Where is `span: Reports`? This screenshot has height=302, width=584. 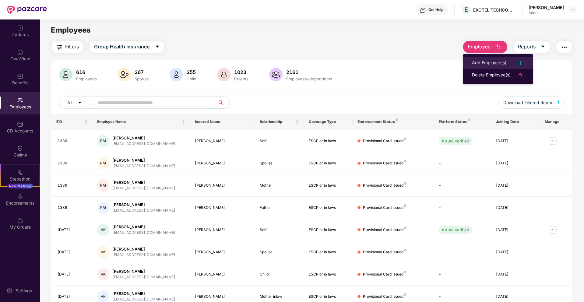
span: Reports is located at coordinates (526, 47).